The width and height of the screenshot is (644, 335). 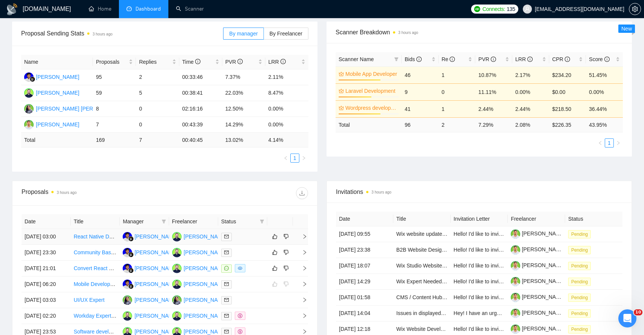 What do you see at coordinates (471, 281) in the screenshot?
I see `a: Wix Expert Needed for One Page Website for Marketing Agency` at bounding box center [471, 281].